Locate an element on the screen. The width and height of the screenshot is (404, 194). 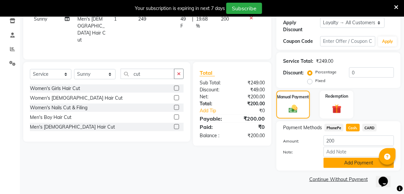
a: Continue Without Payment is located at coordinates (338, 179).